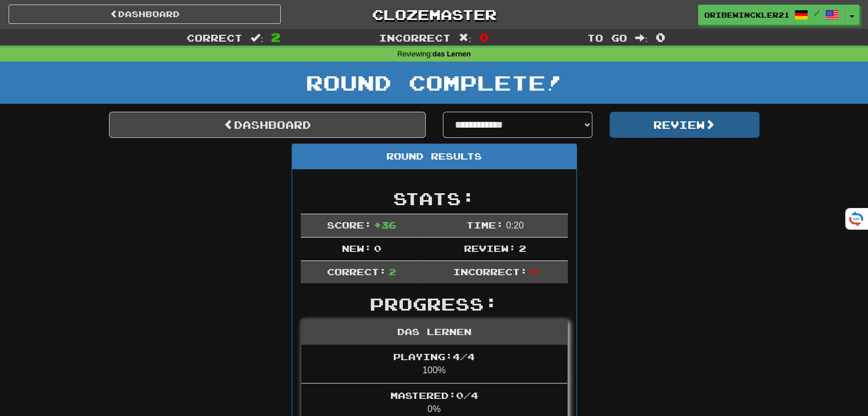  Describe the element at coordinates (607, 37) in the screenshot. I see `span: To go` at that location.